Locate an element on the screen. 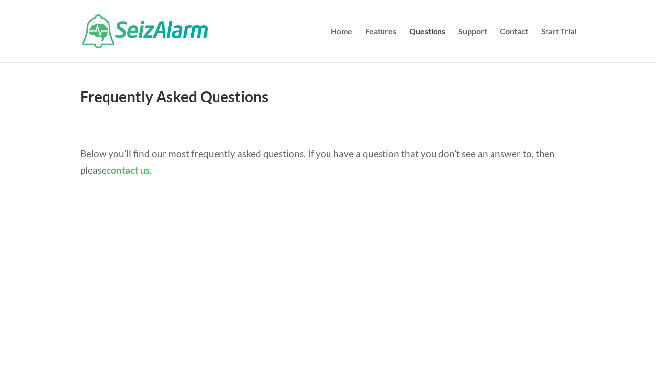 The width and height of the screenshot is (656, 390). a: Contact is located at coordinates (514, 45).